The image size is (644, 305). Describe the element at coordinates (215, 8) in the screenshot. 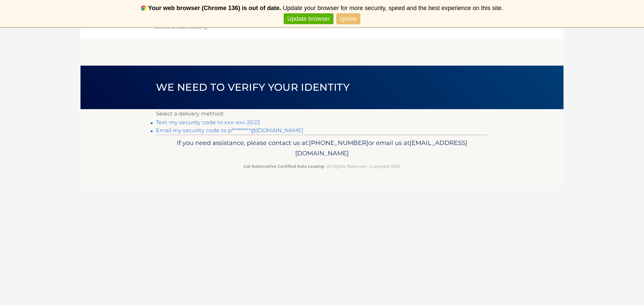

I see `b: Your web browser (Chrome 136) is out of date.` at that location.